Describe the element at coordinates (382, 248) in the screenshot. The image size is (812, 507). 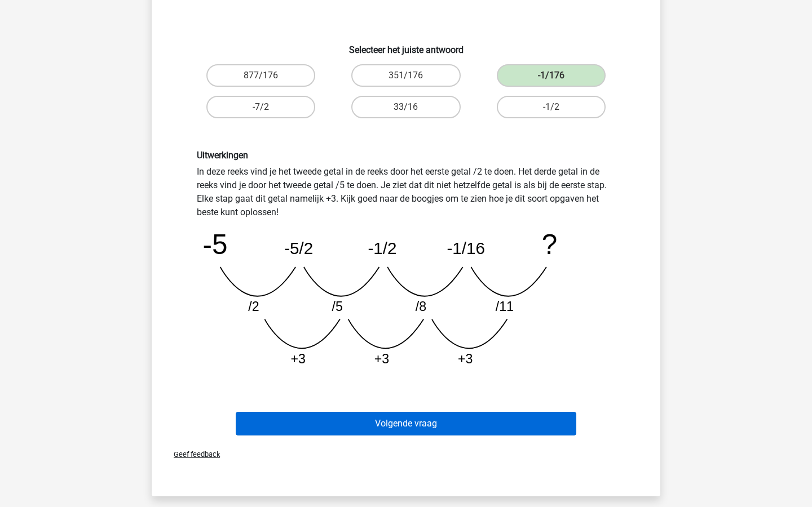
I see `tspan: -1/2` at that location.